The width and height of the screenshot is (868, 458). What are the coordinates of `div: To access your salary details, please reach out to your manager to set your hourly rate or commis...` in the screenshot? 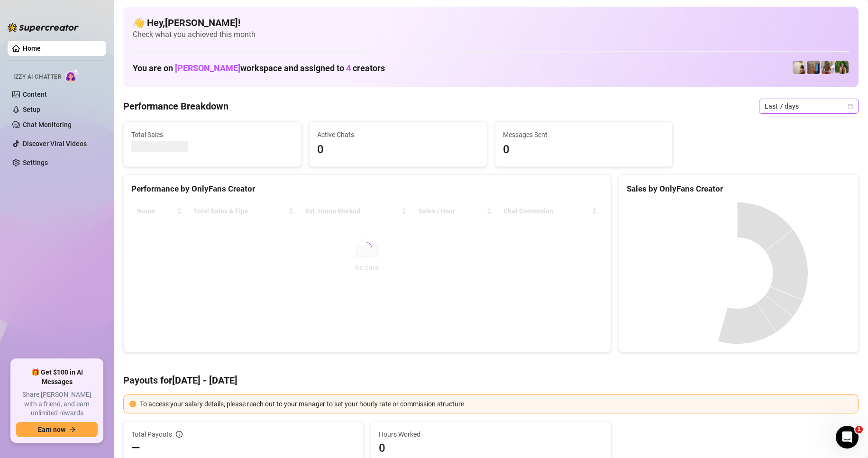 It's located at (496, 404).